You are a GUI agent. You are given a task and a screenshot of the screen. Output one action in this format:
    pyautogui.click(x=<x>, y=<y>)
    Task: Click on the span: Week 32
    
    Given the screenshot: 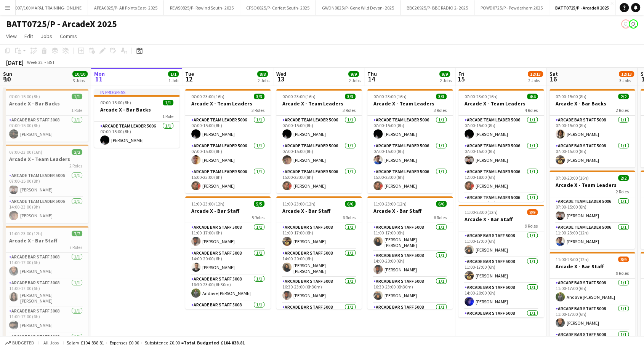 What is the action you would take?
    pyautogui.click(x=35, y=62)
    